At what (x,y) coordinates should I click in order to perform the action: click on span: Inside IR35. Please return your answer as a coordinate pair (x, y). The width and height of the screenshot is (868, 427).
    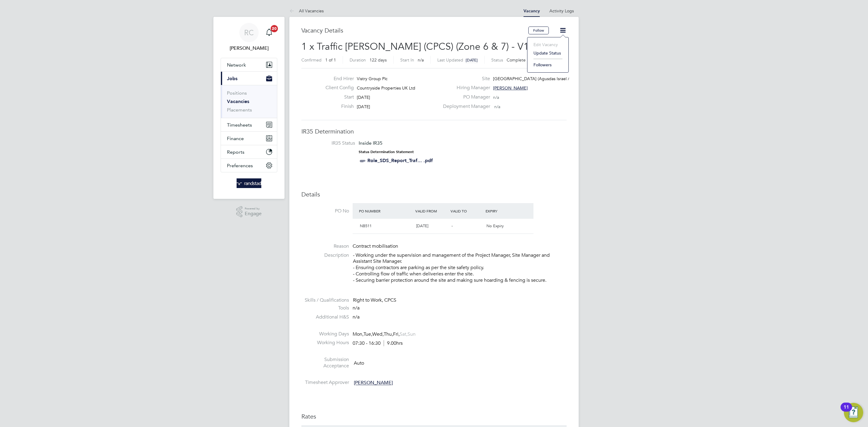
    Looking at the image, I should click on (370, 143).